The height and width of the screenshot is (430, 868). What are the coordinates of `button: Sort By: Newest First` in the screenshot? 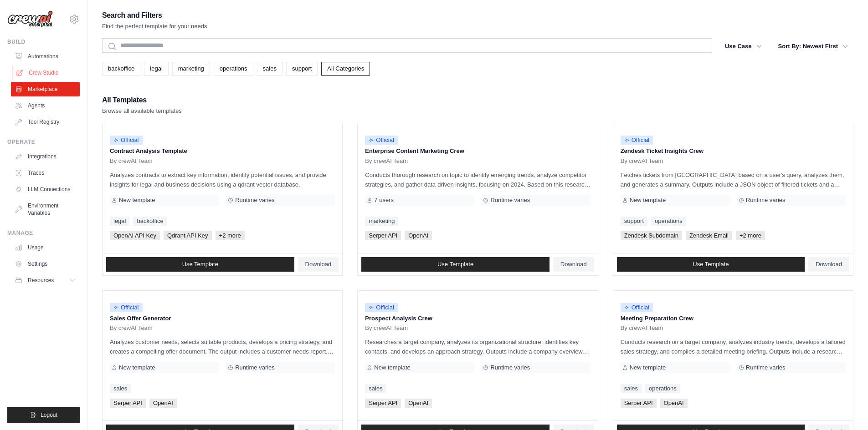 It's located at (813, 47).